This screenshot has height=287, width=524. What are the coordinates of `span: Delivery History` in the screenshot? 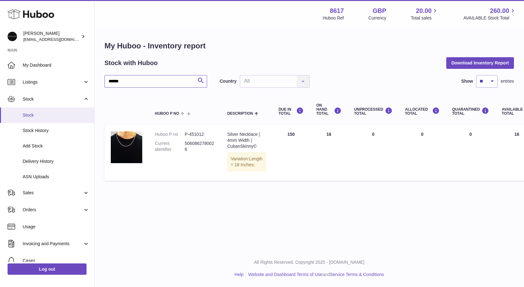 It's located at (56, 161).